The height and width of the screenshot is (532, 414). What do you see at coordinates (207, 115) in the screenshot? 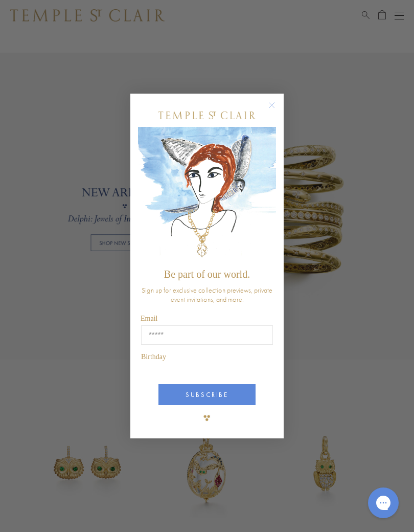
I see `img: Temple St. Clair` at bounding box center [207, 115].